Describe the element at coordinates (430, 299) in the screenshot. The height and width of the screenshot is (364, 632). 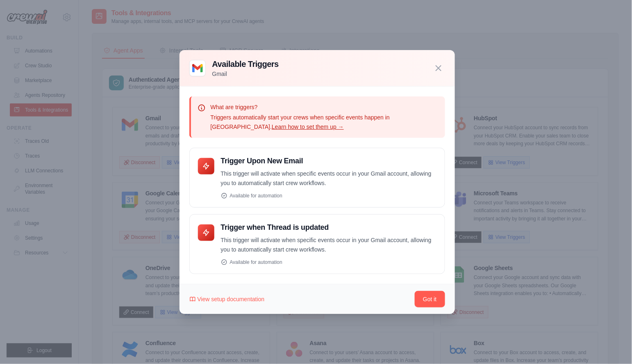
I see `button: Got it` at that location.